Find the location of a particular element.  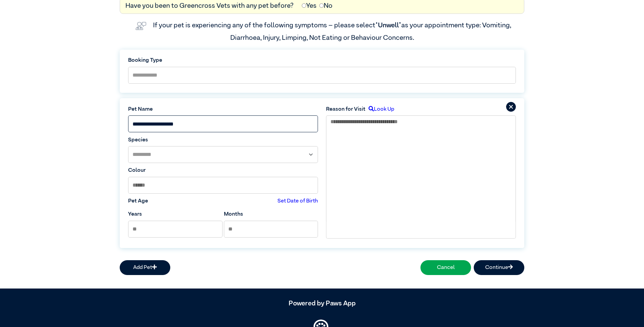

h5: Powered by Paws App is located at coordinates (322, 303).